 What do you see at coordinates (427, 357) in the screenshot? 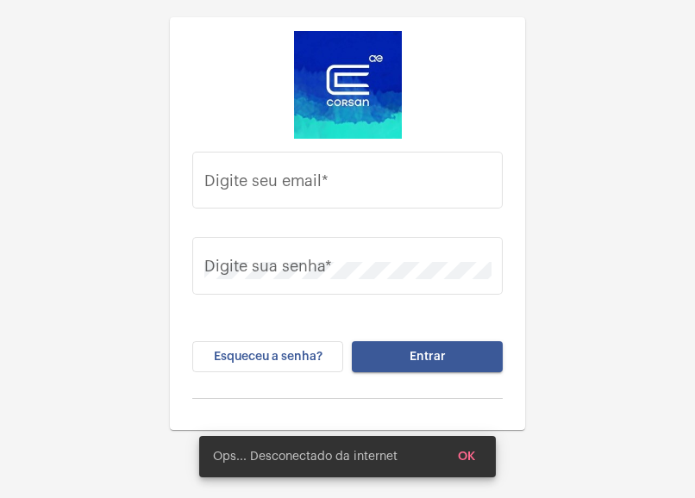
I see `button: Entrar` at bounding box center [427, 357].